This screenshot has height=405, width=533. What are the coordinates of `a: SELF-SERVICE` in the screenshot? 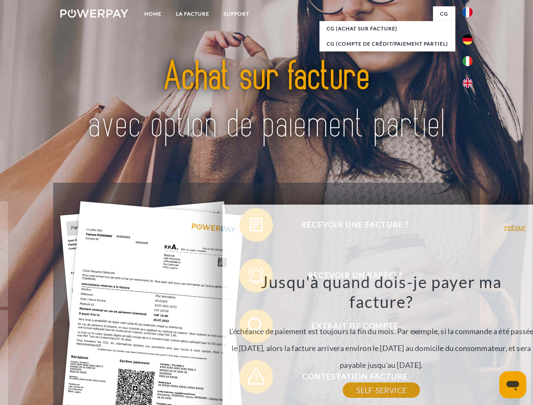 It's located at (381, 390).